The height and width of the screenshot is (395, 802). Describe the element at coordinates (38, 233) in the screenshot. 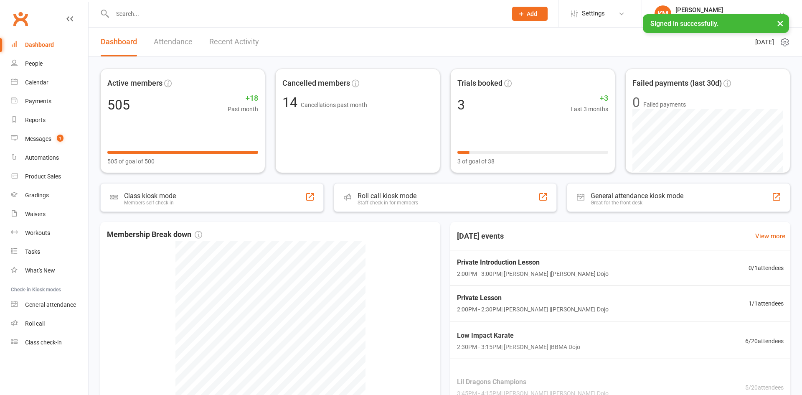

I see `div: Workouts` at that location.